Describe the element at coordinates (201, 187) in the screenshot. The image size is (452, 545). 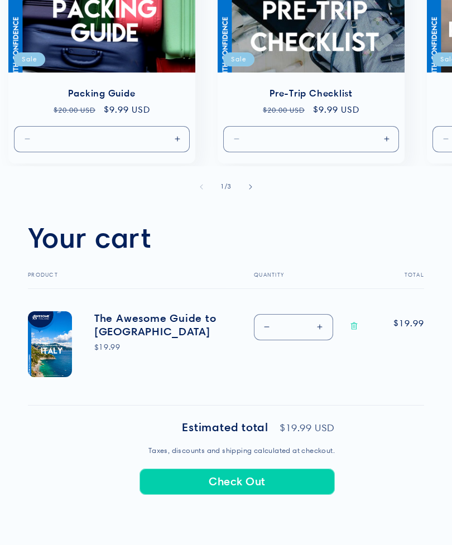
I see `button: Slide left` at that location.